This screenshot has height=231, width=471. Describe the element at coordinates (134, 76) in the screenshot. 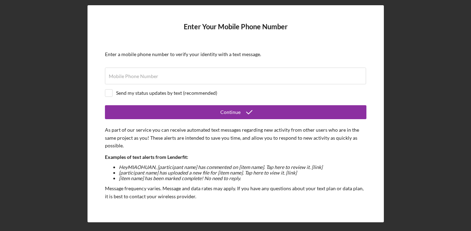

I see `label: Mobile Phone Number` at that location.